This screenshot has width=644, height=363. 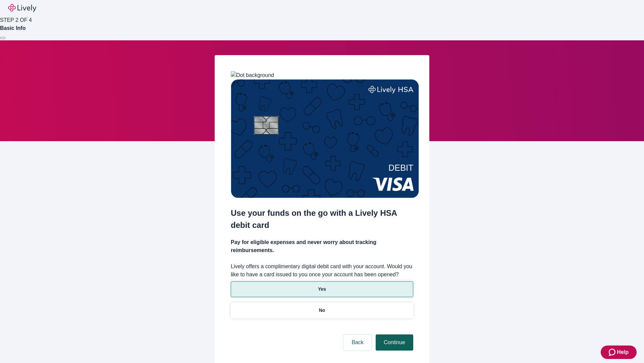 I want to click on h4: Pay for eligible expenses and never worry about tracking reimbursements., so click(x=322, y=246).